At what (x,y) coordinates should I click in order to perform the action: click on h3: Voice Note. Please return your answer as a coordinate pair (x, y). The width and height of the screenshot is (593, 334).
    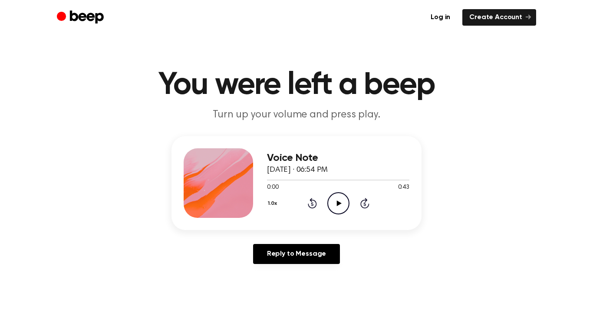
    Looking at the image, I should click on (338, 158).